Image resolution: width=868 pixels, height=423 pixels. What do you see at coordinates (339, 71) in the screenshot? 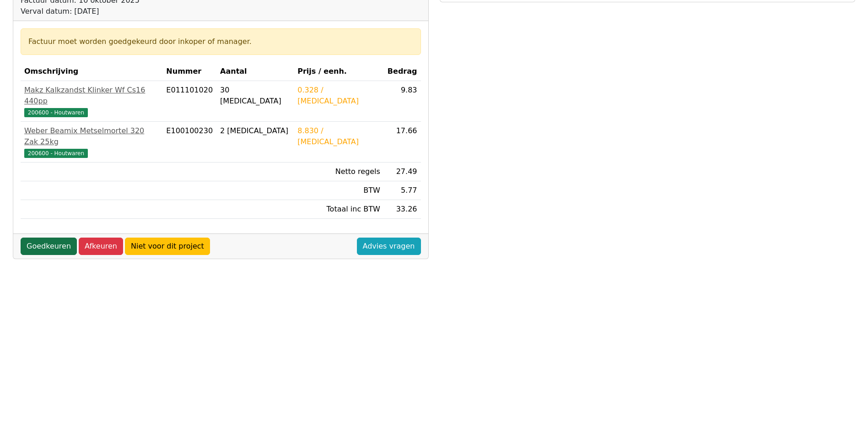
I see `th: Prijs / eenh.` at bounding box center [339, 71].